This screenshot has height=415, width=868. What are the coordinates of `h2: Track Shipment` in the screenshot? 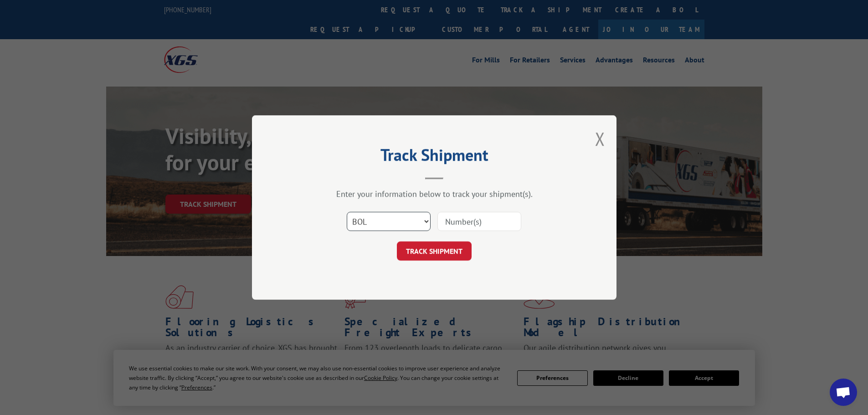 It's located at (434, 157).